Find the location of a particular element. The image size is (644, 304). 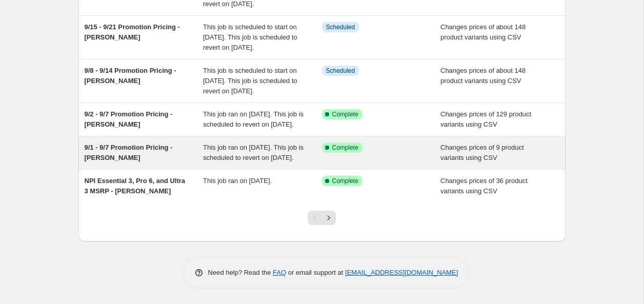

button: Next is located at coordinates (328, 218).